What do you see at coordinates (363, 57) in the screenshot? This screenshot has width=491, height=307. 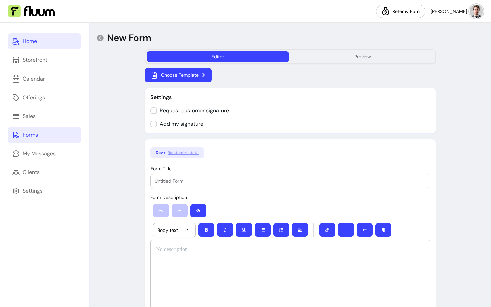 I see `div: Preview` at bounding box center [363, 57].